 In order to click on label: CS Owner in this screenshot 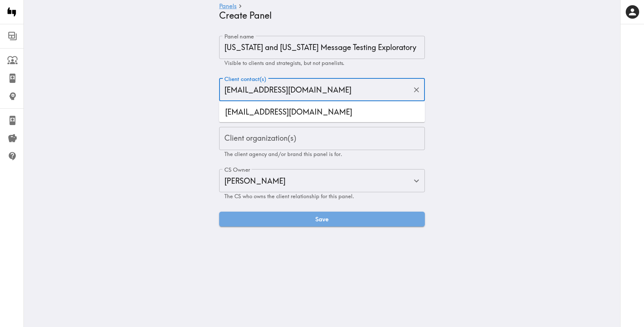, I will do `click(237, 170)`.